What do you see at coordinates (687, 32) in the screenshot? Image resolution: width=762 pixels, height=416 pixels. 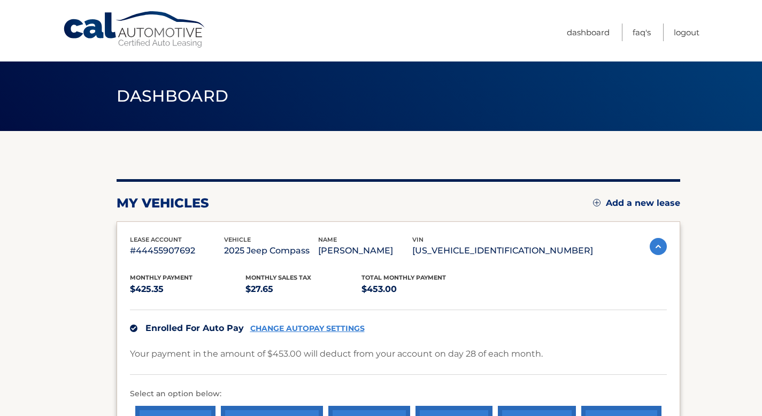 I see `a: Logout` at bounding box center [687, 32].